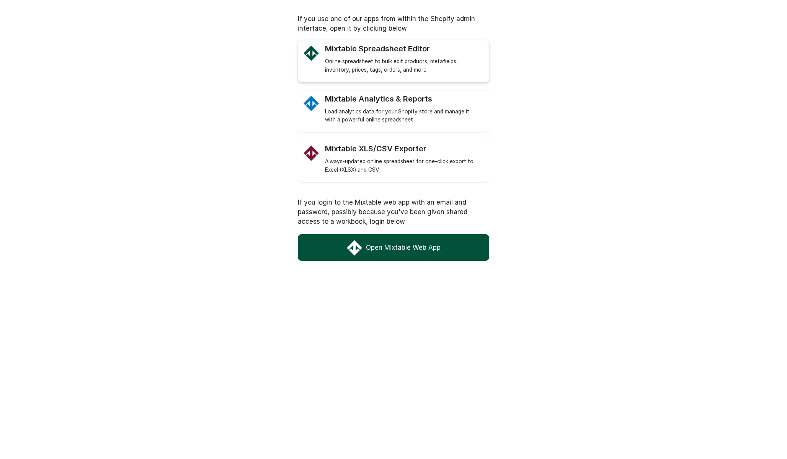 The height and width of the screenshot is (459, 787). I want to click on p: If you login to the Mixtable web app with an email and password, possibly because you've been giv..., so click(394, 212).